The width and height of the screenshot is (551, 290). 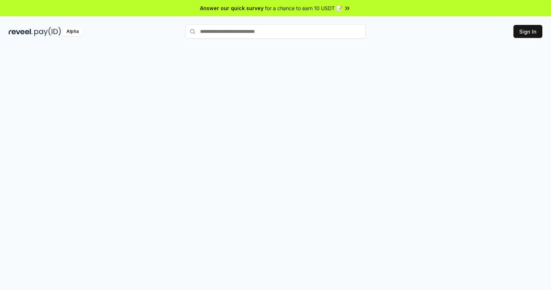 What do you see at coordinates (21, 31) in the screenshot?
I see `img: reveel_dark` at bounding box center [21, 31].